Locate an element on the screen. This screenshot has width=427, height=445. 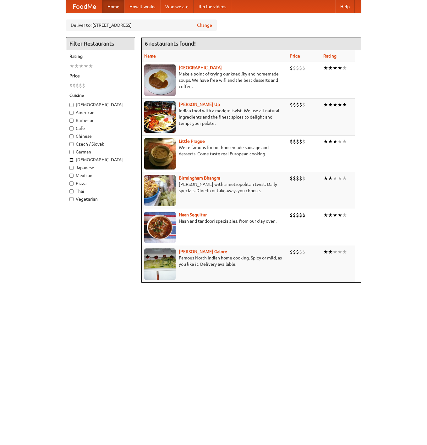
label: Czech / Slovak is located at coordinates (101, 144).